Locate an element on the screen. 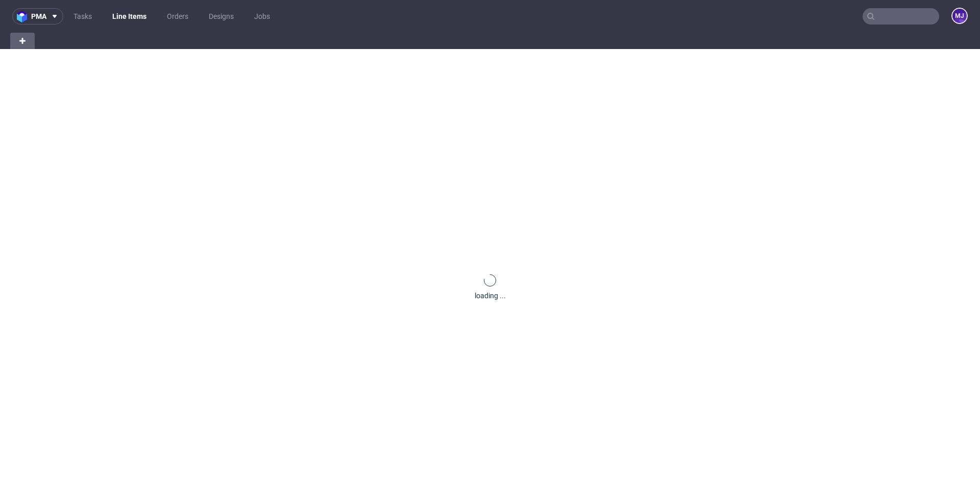 Image resolution: width=980 pixels, height=477 pixels. a: Jobs is located at coordinates (262, 16).